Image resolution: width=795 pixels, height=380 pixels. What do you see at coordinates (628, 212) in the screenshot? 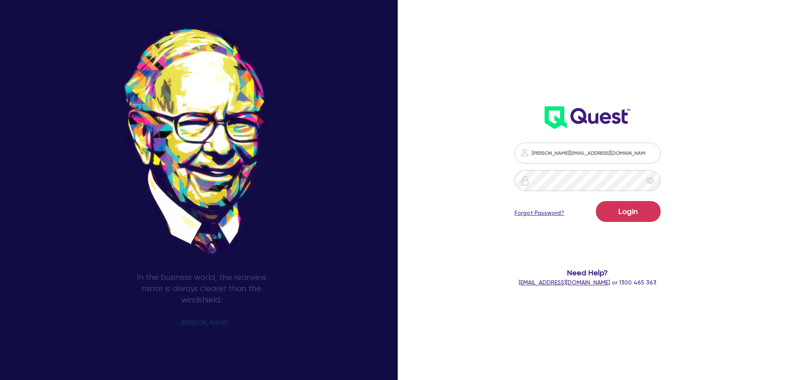
I see `button: Login` at bounding box center [628, 212].